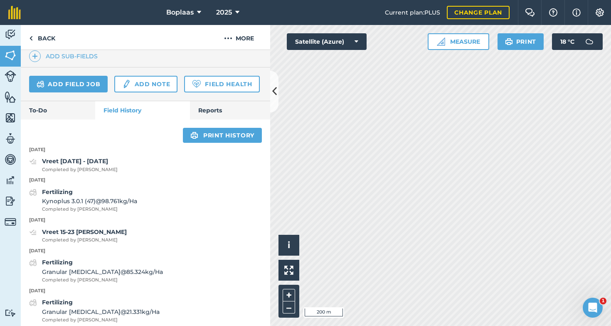  What do you see at coordinates (228, 38) in the screenshot?
I see `img: svg+xml;base64,PHN2ZyB4bWxucz0iaHR0cDovL3d3dy53My5vcmcvMjAwMC9zdmciIHdpZHRoPSIyMCIgaGVpZ2h0PSIyNC...` at bounding box center [228, 38].